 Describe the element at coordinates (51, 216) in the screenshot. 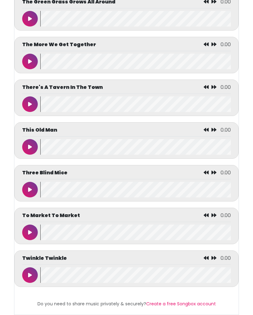

I see `p: To Market To Market` at that location.